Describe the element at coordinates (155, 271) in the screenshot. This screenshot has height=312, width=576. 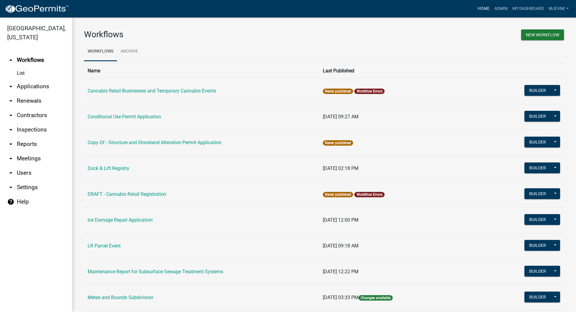
I see `a: Maintenance Report for Subsurface Sewage Treatment Systems` at that location.